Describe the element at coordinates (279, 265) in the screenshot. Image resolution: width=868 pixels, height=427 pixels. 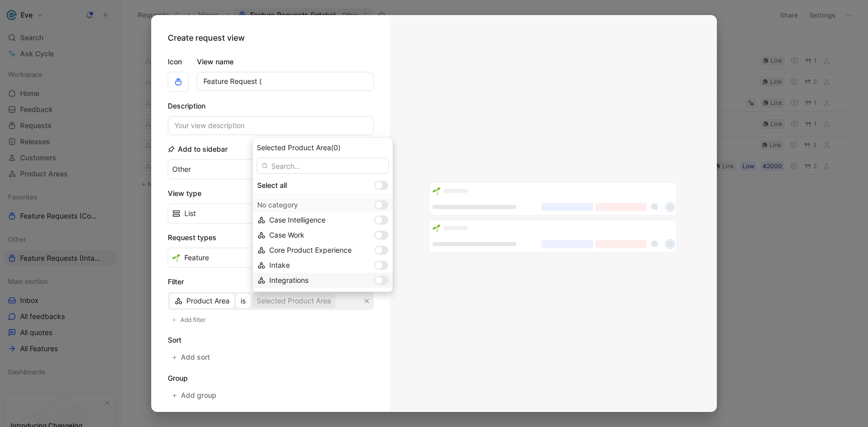
I see `span: Intake` at that location.